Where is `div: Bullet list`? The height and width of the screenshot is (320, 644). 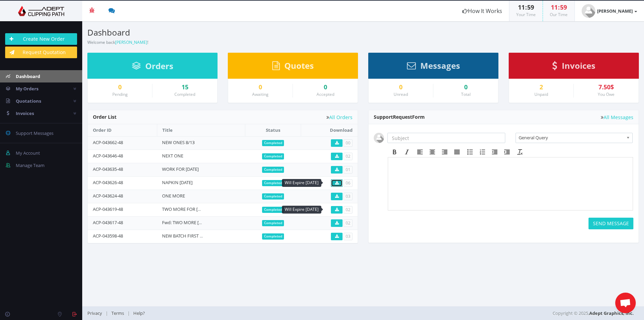 div: Bullet list is located at coordinates (470, 152).